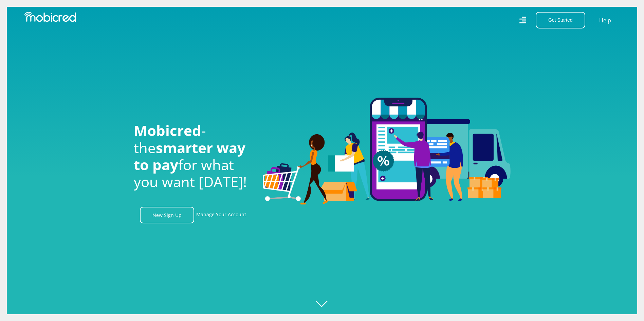 This screenshot has width=644, height=321. Describe the element at coordinates (167, 130) in the screenshot. I see `span: Mobicred` at that location.